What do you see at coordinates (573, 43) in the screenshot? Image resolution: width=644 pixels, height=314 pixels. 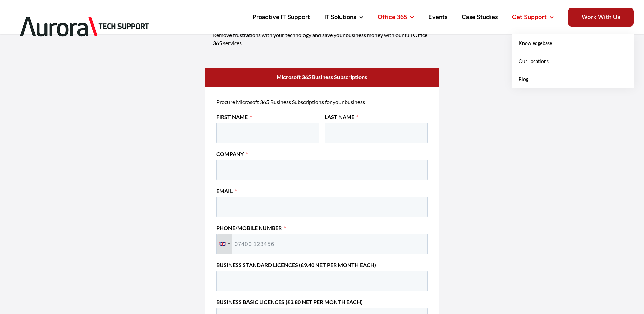 I see `a: Knowledgebase` at bounding box center [573, 43].